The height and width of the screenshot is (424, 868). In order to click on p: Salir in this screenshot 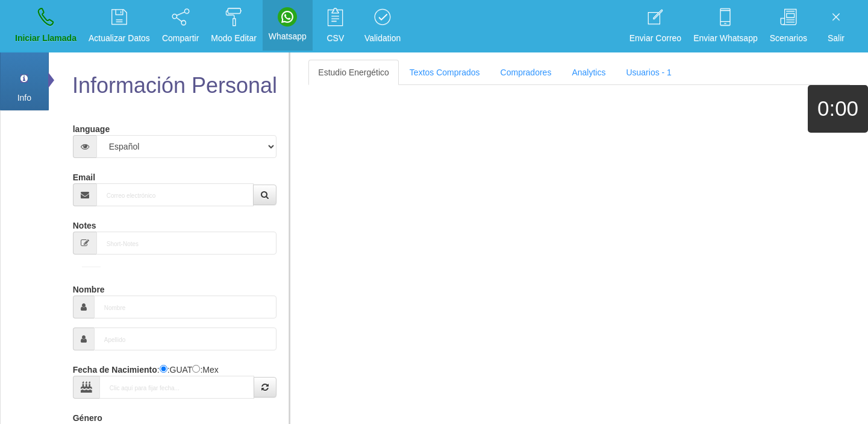, I will do `click(837, 38)`.